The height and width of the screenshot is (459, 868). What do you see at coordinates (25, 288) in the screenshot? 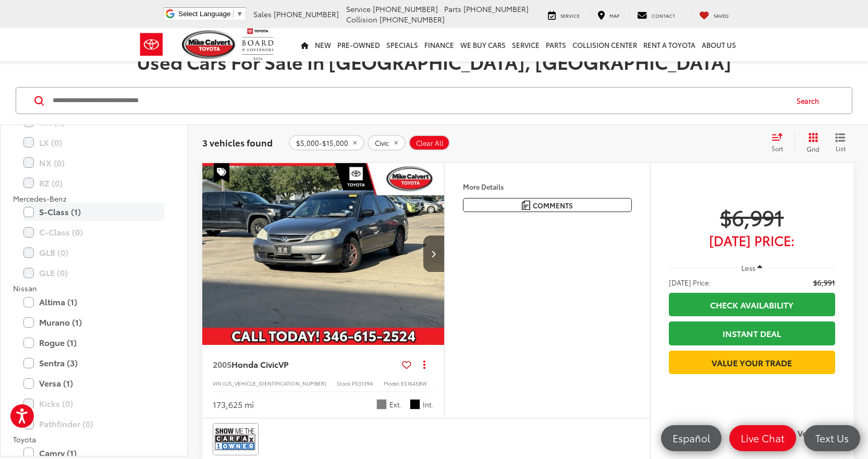
I see `span: Nissan` at bounding box center [25, 288].